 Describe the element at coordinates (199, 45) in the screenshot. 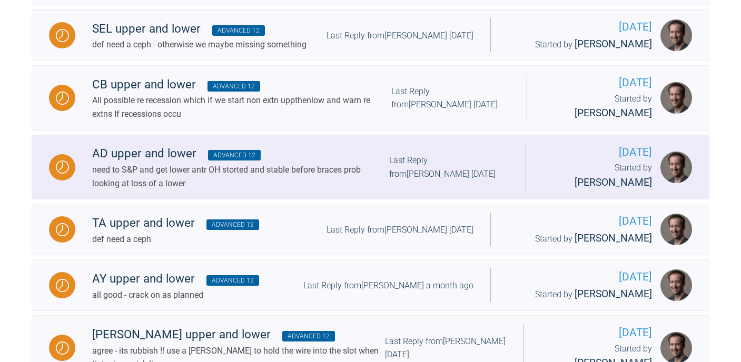

I see `div: def need a ceph - otherwise we maybe missing something` at that location.